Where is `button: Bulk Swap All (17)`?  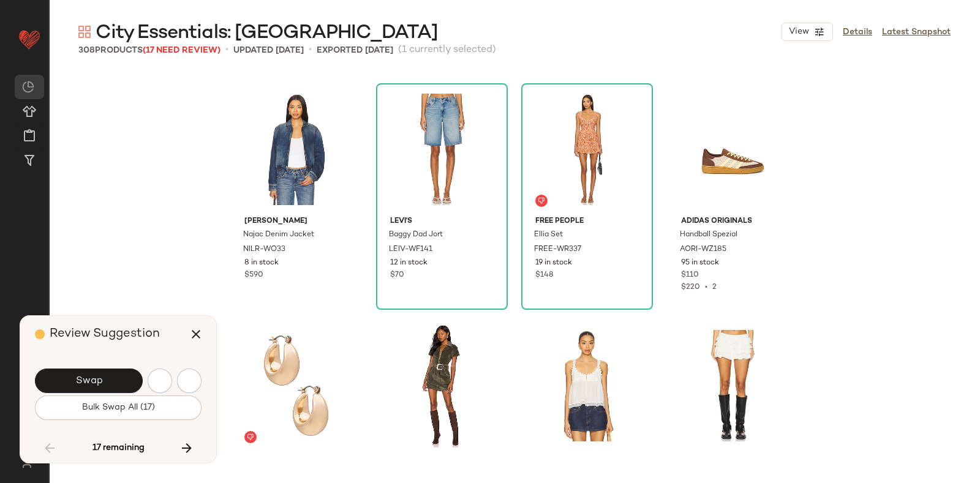 button: Bulk Swap All (17) is located at coordinates (118, 408).